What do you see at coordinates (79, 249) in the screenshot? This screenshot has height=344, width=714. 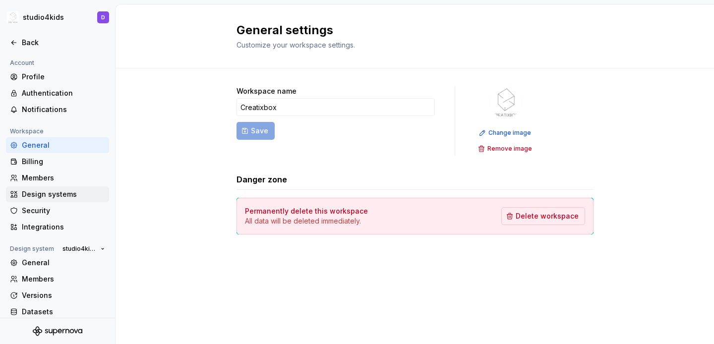 I see `span: studio4kids` at bounding box center [79, 249].